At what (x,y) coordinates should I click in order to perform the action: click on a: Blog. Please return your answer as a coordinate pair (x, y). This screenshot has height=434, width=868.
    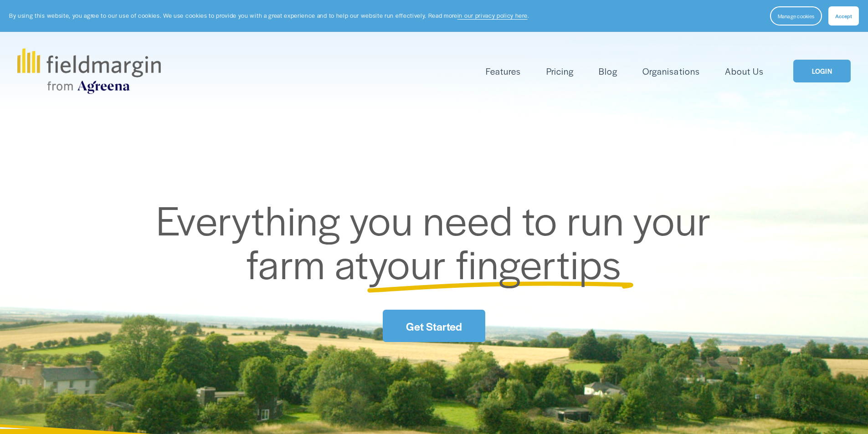
    Looking at the image, I should click on (608, 71).